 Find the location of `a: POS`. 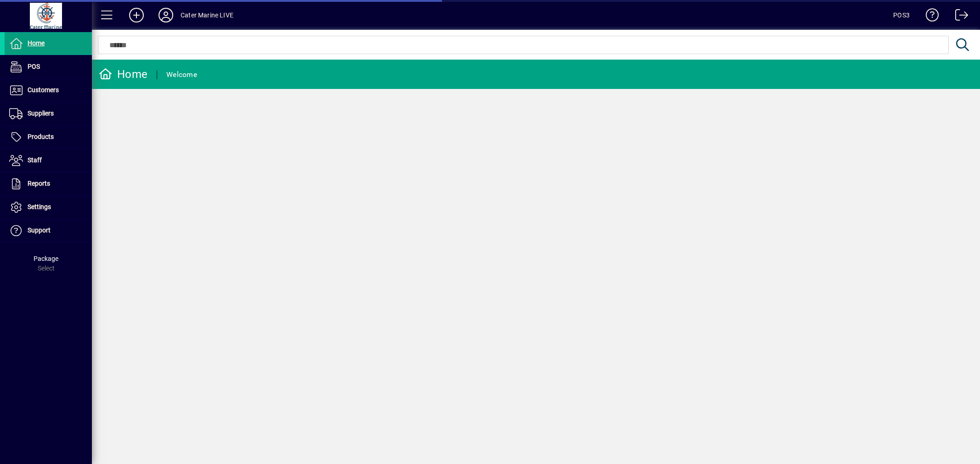

a: POS is located at coordinates (48, 67).